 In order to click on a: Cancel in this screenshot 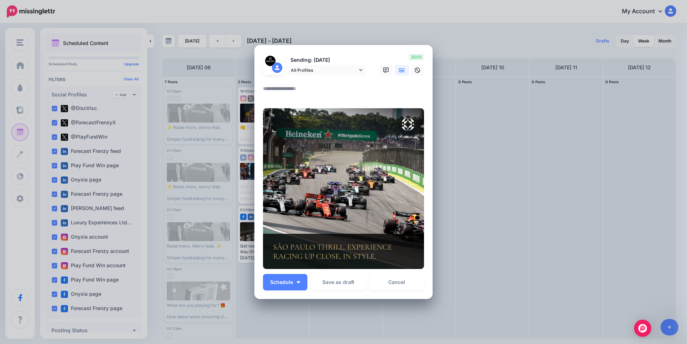, I will do `click(396, 283)`.